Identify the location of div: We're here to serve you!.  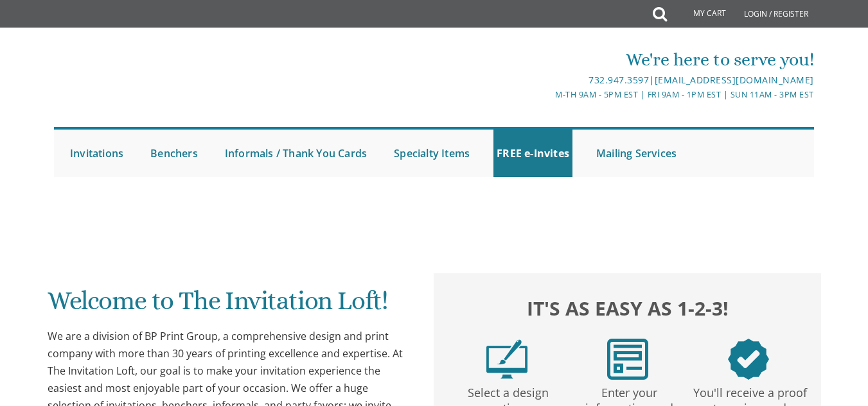
(561, 60).